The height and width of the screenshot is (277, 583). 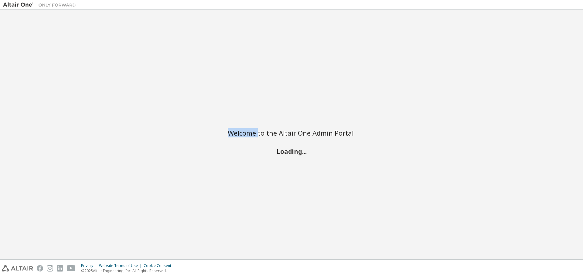 What do you see at coordinates (60, 268) in the screenshot?
I see `img: linkedin.svg` at bounding box center [60, 268].